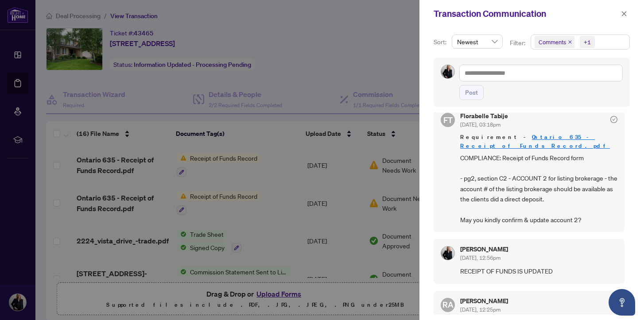 Image resolution: width=644 pixels, height=320 pixels. I want to click on span: RECEIPT OF FUNDS IS UPDATED, so click(538, 271).